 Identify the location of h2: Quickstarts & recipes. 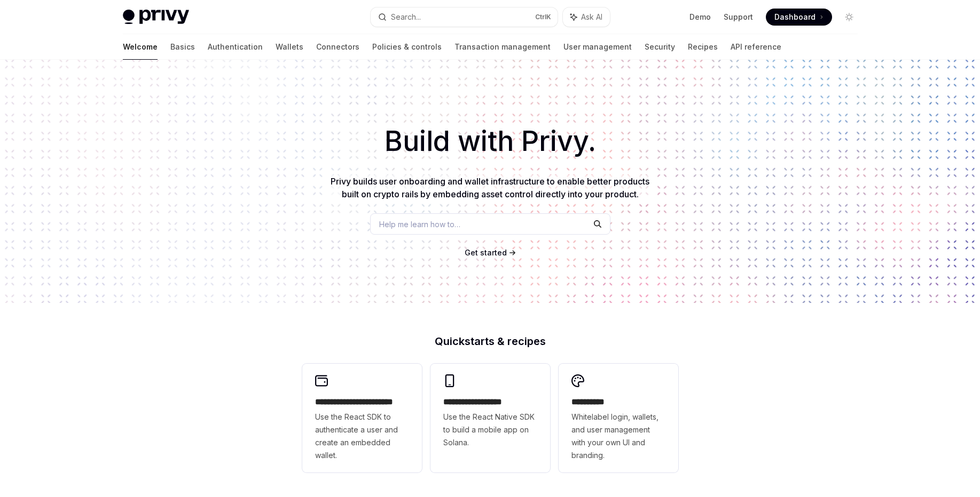
(490, 341).